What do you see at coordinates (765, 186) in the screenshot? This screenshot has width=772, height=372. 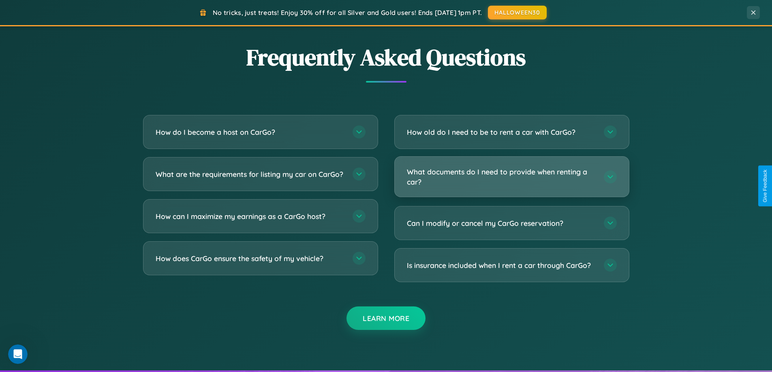 I see `div: Give Feedback` at bounding box center [765, 186].